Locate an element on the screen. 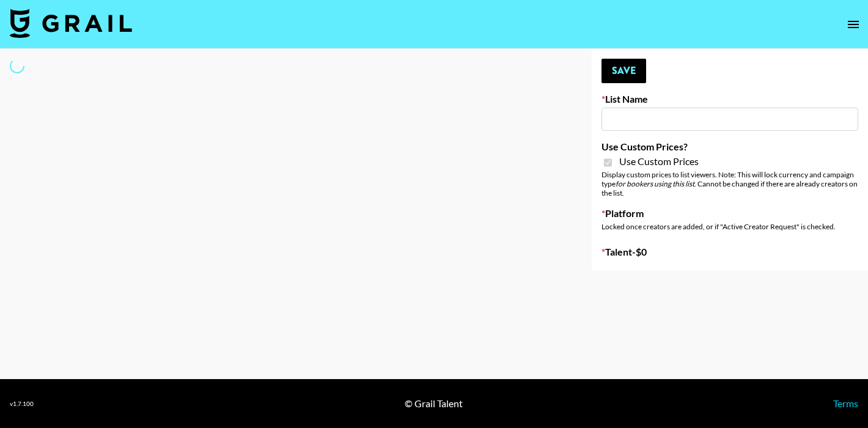 The width and height of the screenshot is (868, 428). div: v 1.7.100 is located at coordinates (21, 403).